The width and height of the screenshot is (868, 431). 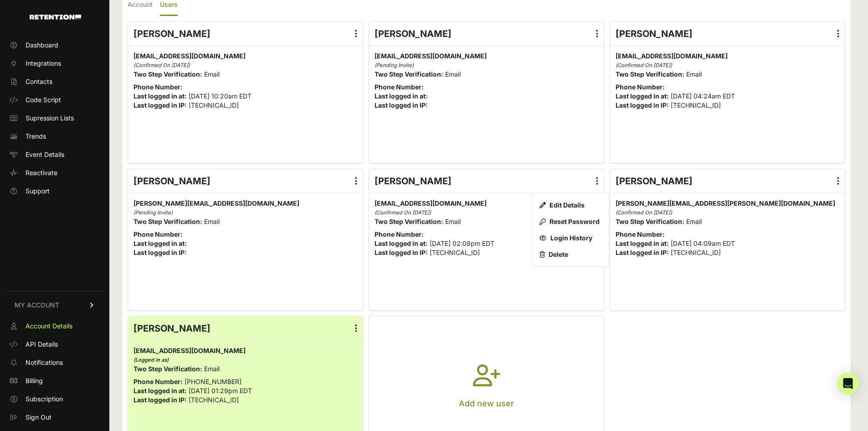 What do you see at coordinates (571, 238) in the screenshot?
I see `a: Login History` at bounding box center [571, 238].